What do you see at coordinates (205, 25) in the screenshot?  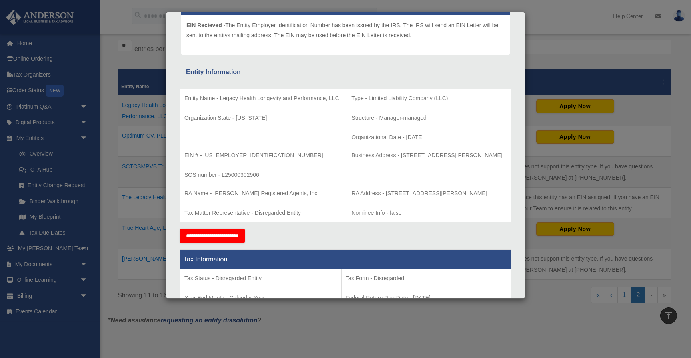 I see `span: EIN Recieved -` at bounding box center [205, 25].